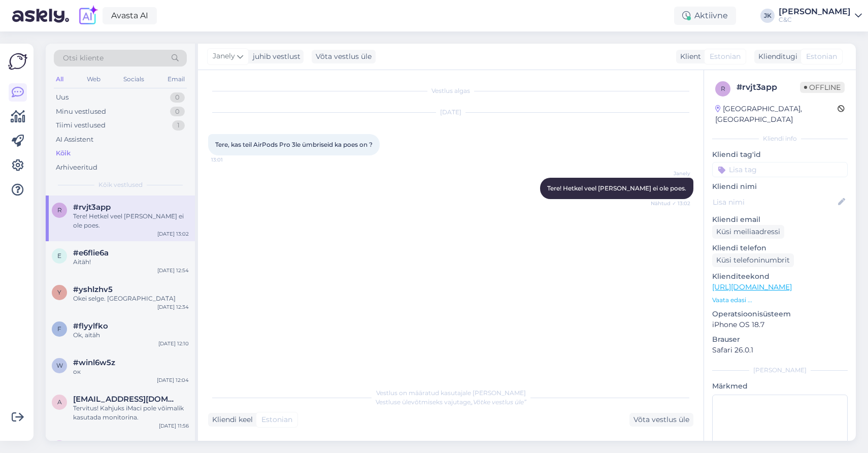  Describe the element at coordinates (768, 88) in the screenshot. I see `div: # rvjt3app` at that location.